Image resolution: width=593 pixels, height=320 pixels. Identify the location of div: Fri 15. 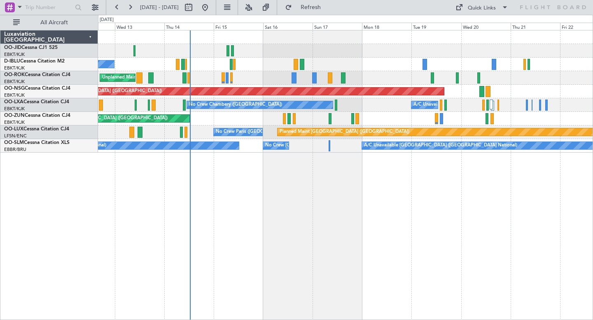
(238, 26).